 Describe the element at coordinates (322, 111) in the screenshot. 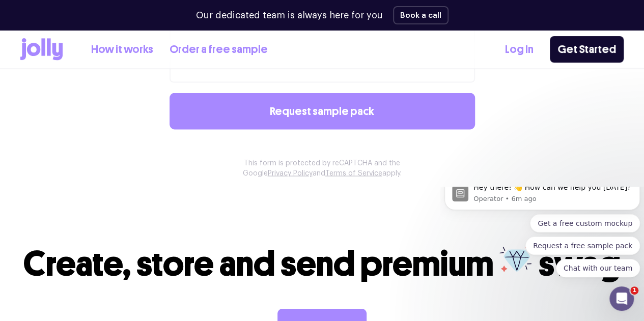

I see `span: Request sample pack` at that location.